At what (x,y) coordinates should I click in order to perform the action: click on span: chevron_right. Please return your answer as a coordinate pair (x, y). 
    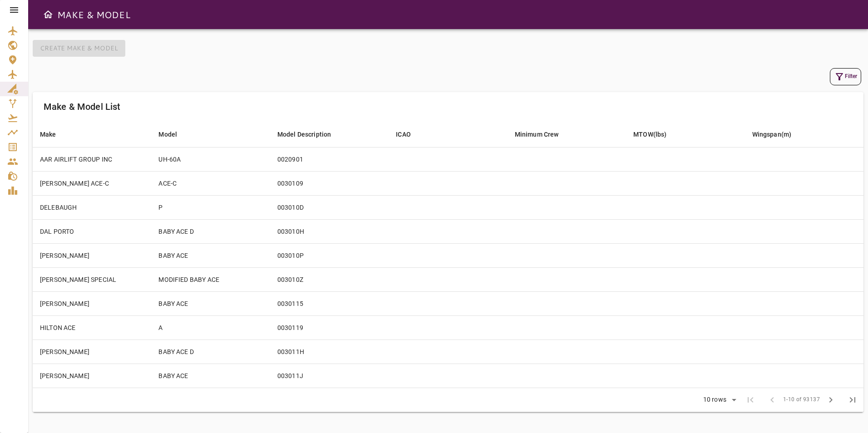
    Looking at the image, I should click on (831, 400).